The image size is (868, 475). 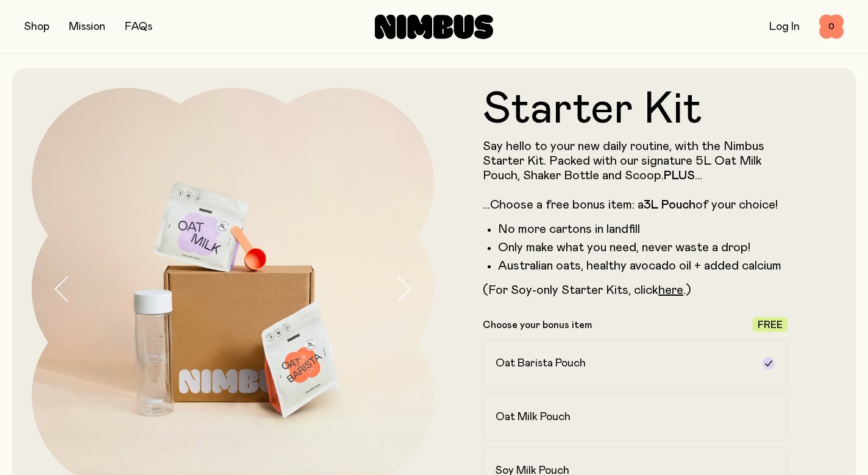 I want to click on a: Mission, so click(x=87, y=27).